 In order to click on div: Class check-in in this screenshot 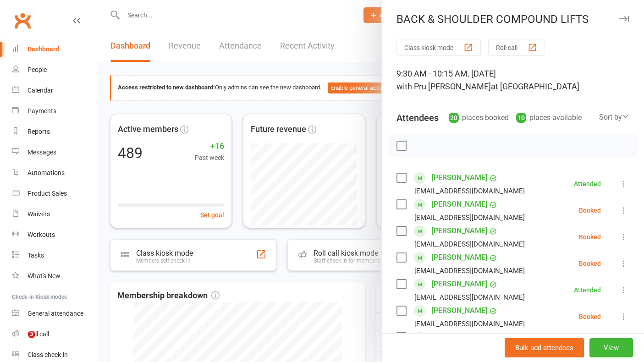, I will do `click(48, 355)`.